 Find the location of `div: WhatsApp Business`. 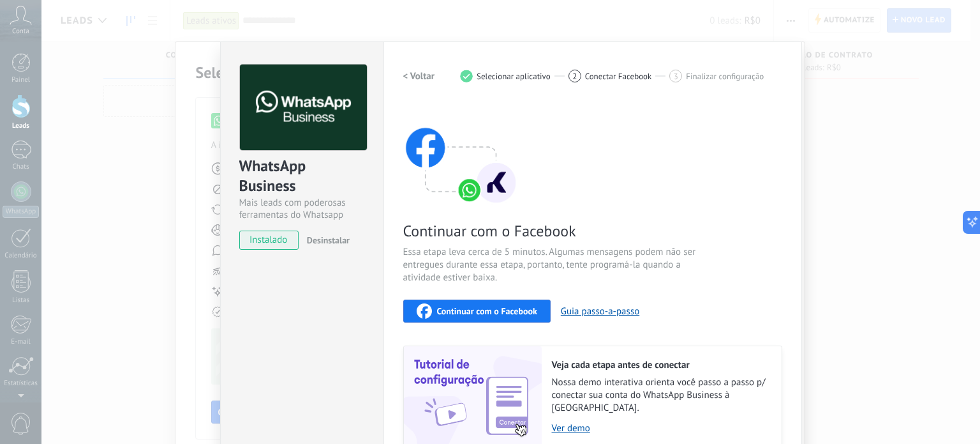

div: WhatsApp Business is located at coordinates (302, 176).